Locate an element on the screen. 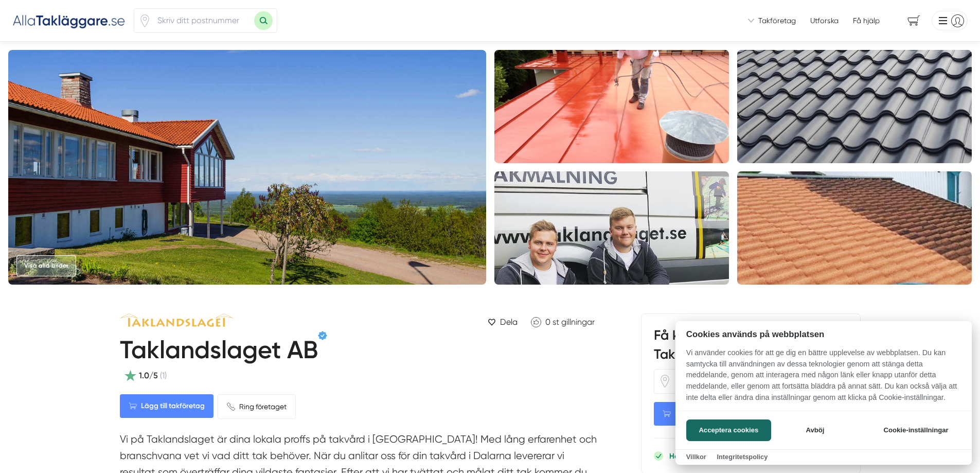  p: Vi använder cookies för att ge dig en bättre upplevelse av webbplatsen. Du kan samtycka till anvä... is located at coordinates (824, 379).